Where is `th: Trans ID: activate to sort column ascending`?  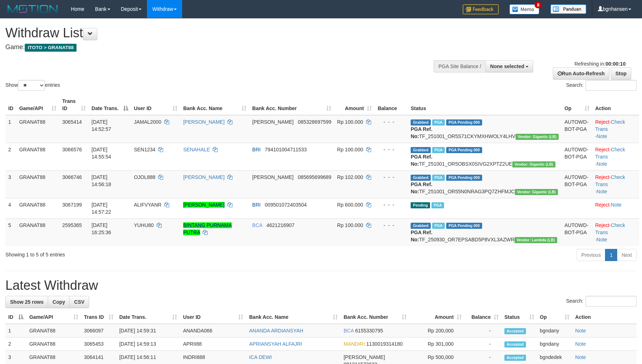
th: Trans ID: activate to sort column ascending is located at coordinates (74, 105).